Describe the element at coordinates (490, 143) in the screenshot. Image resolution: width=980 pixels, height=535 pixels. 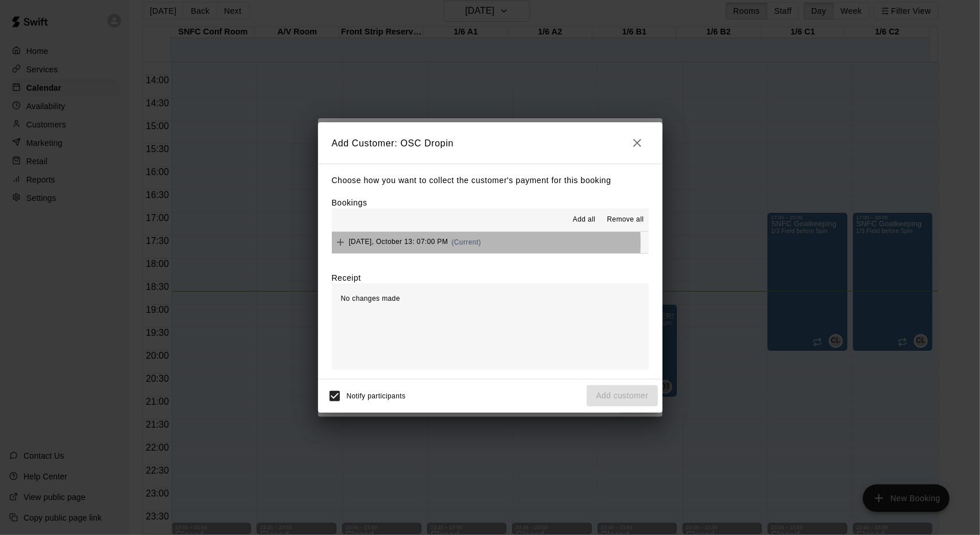
I see `h2: Add Customer: OSC Dropin` at that location.